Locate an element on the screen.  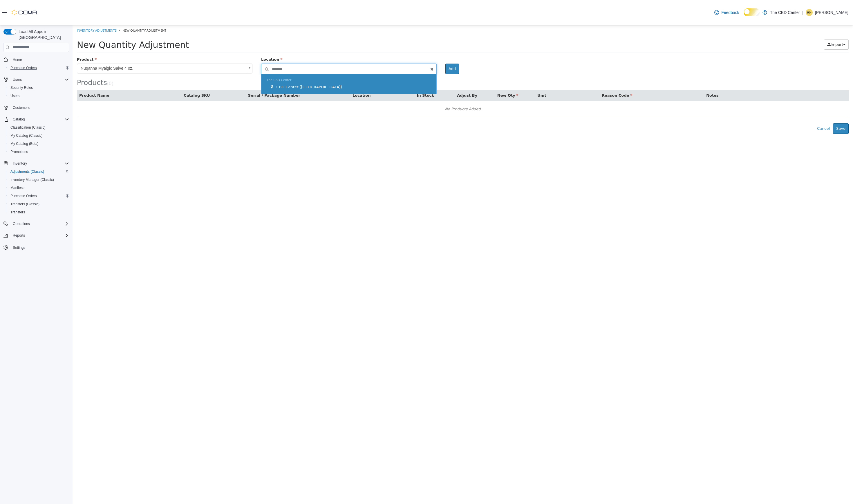
a: Home is located at coordinates (17, 60).